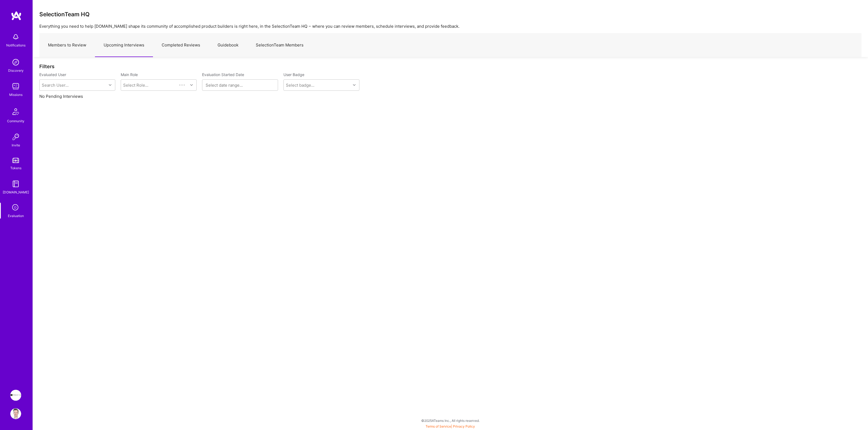 The image size is (868, 430). I want to click on div: No Pending Interviews, so click(450, 84).